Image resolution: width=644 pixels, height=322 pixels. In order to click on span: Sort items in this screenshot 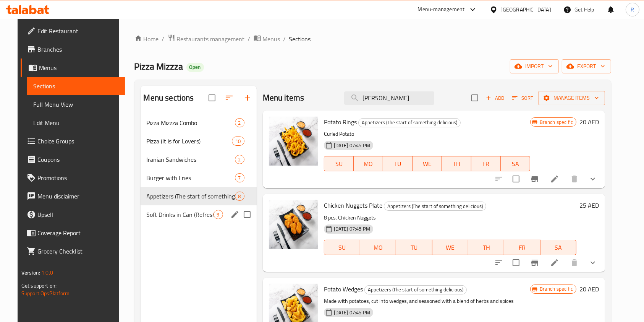, I will do `click(523, 98)`.